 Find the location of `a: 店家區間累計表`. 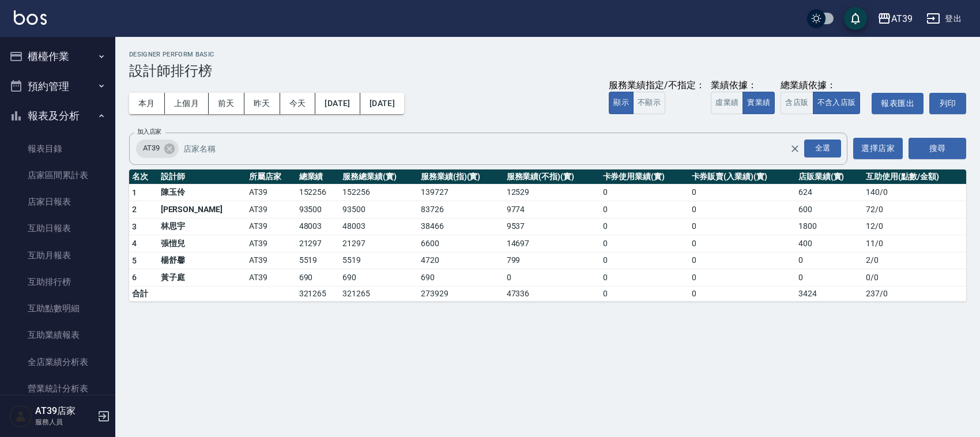

a: 店家區間累計表 is located at coordinates (58, 175).